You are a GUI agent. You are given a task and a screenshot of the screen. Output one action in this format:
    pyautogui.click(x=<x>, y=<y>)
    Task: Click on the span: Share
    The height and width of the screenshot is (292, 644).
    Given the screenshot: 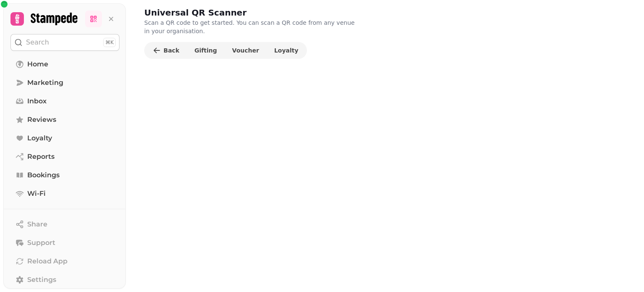 What is the action you would take?
    pyautogui.click(x=37, y=224)
    